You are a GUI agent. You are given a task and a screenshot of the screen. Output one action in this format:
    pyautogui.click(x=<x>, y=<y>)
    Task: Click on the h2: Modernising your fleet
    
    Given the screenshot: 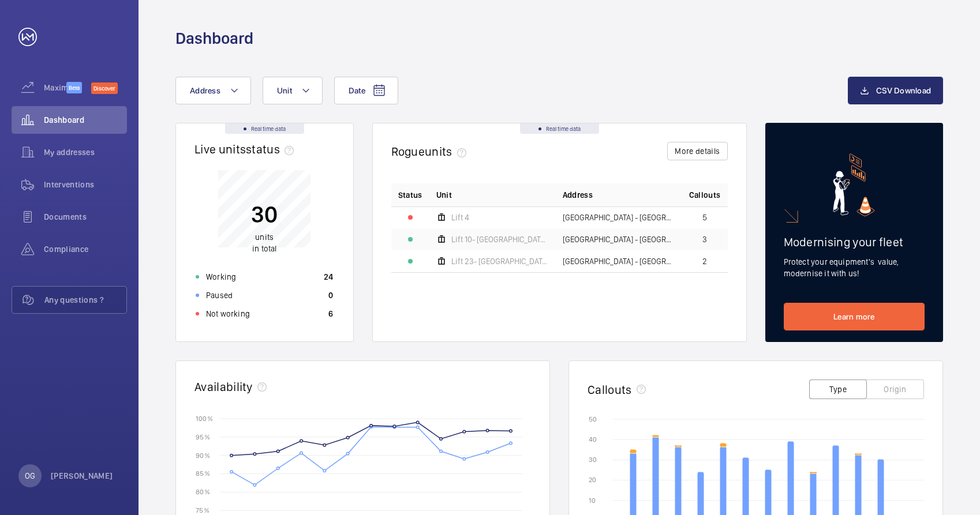 What is the action you would take?
    pyautogui.click(x=854, y=242)
    